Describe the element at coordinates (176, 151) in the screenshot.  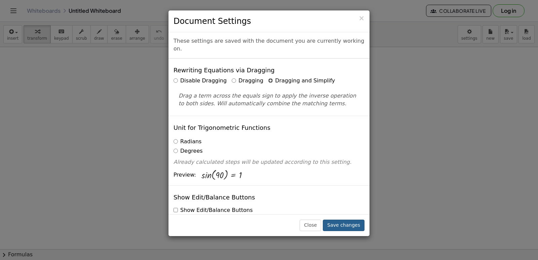
I see `input: Degrees` at that location.